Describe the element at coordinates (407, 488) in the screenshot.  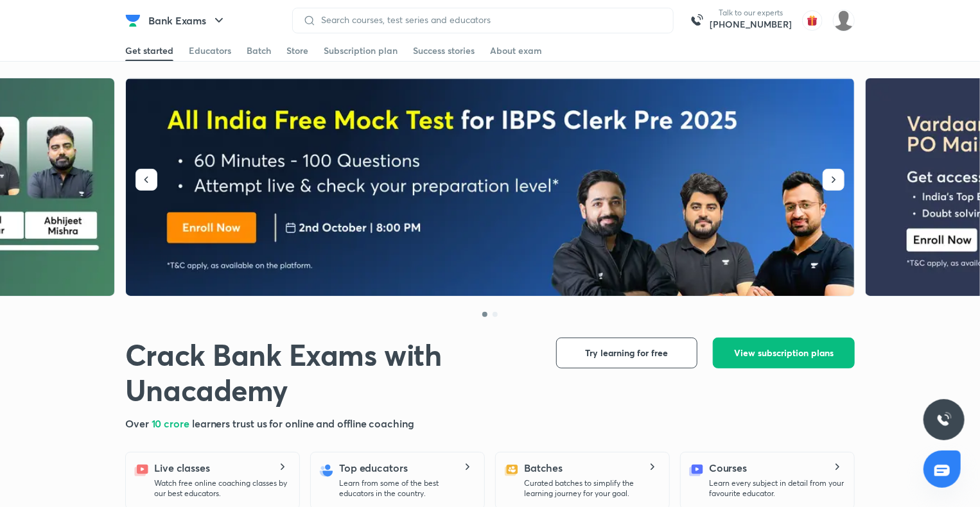
I see `p: Learn from some of the best educators in the country.` at that location.